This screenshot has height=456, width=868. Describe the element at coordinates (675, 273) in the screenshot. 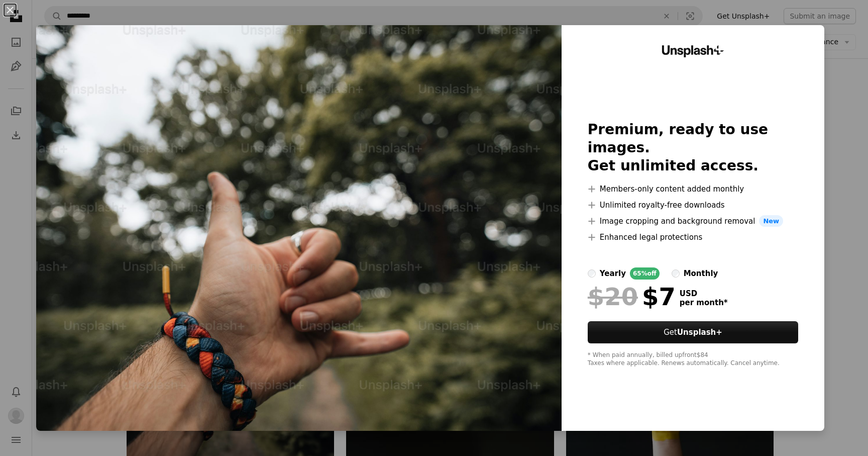

I see `input: monthly` at that location.